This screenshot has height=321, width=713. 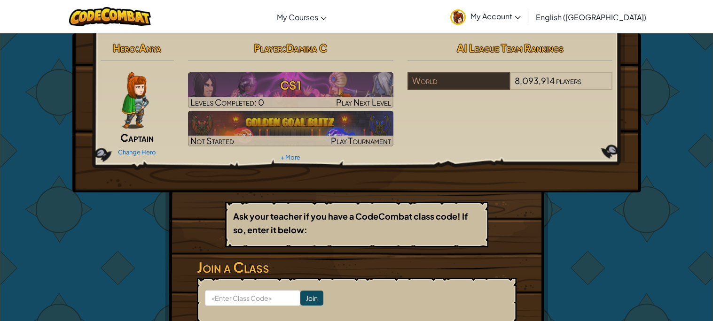 What do you see at coordinates (137, 138) in the screenshot?
I see `span: Captain` at bounding box center [137, 138].